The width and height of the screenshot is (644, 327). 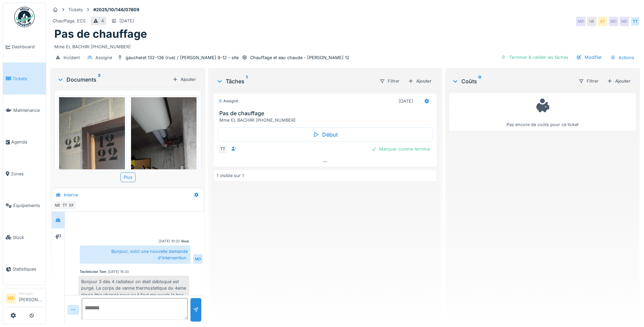 What do you see at coordinates (69, 21) in the screenshot?
I see `div: Chauffage, ECS` at bounding box center [69, 21].